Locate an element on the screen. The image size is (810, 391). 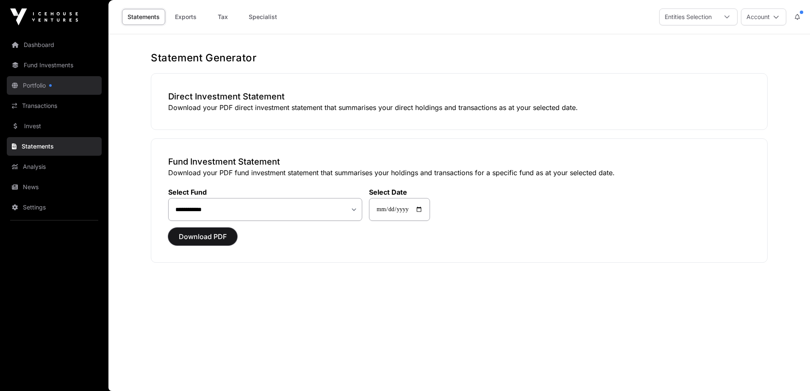
a: Download PDF is located at coordinates (203, 241).